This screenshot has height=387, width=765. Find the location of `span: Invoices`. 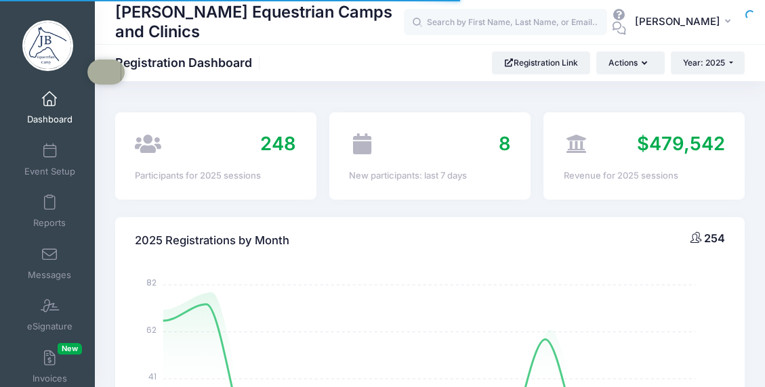

span: Invoices is located at coordinates (49, 379).